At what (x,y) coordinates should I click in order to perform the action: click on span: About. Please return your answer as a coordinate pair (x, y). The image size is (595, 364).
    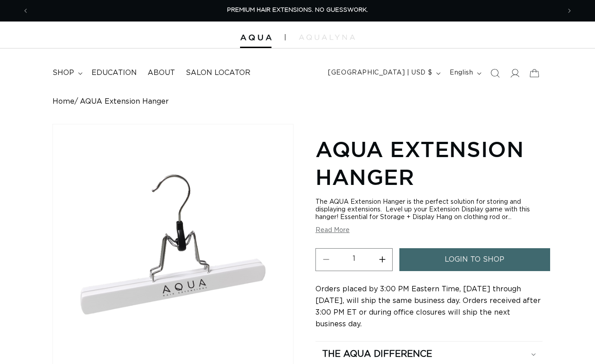
    Looking at the image, I should click on (161, 73).